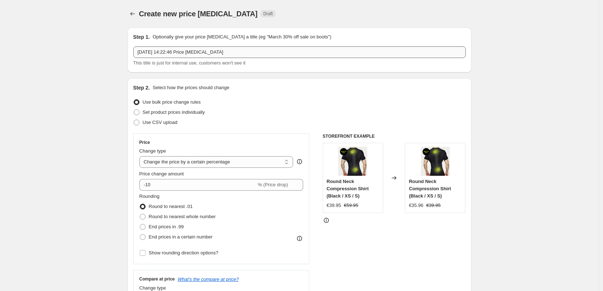 Image resolution: width=603 pixels, height=291 pixels. What do you see at coordinates (142, 88) in the screenshot?
I see `h2: Step 2.` at bounding box center [142, 88].